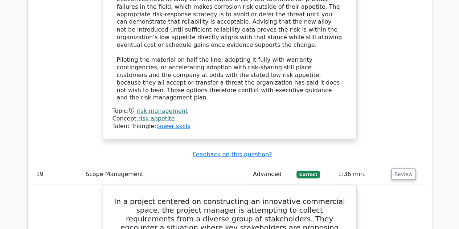 The height and width of the screenshot is (229, 459). Describe the element at coordinates (173, 125) in the screenshot. I see `a: power skills` at that location.